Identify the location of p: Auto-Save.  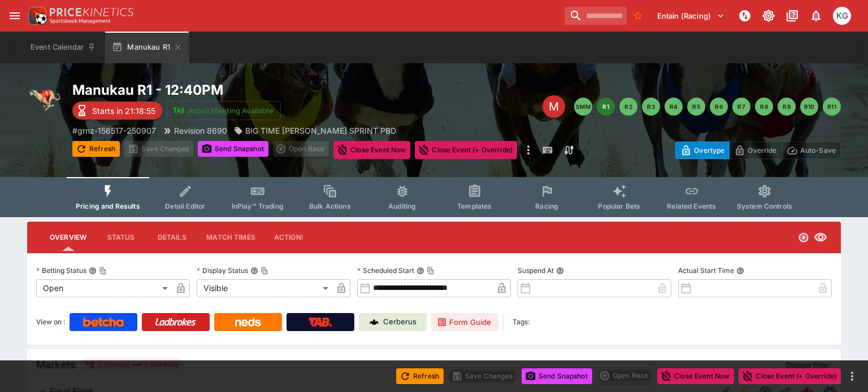
(817, 150).